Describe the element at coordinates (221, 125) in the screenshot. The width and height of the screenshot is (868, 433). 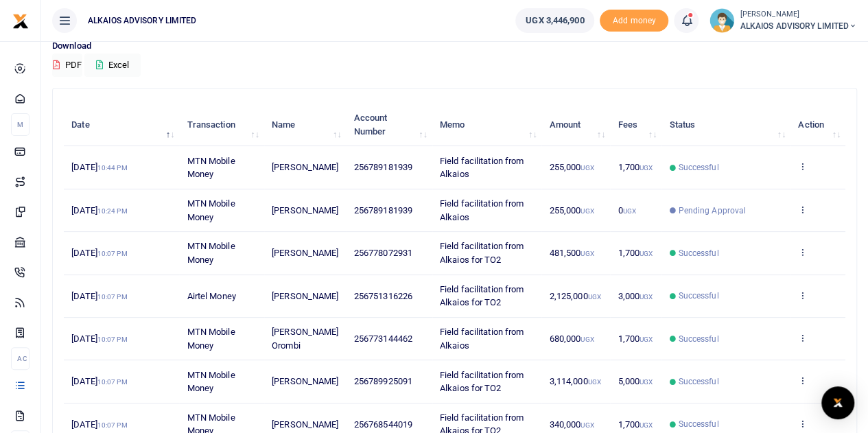
I see `th: Transaction: activate to sort column ascending` at that location.